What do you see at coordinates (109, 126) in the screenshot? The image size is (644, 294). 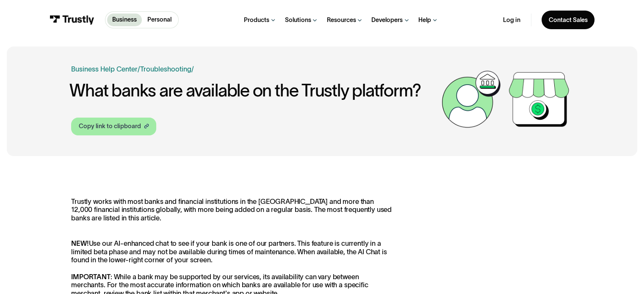 I see `div: Copy link to clipboard` at bounding box center [109, 126].